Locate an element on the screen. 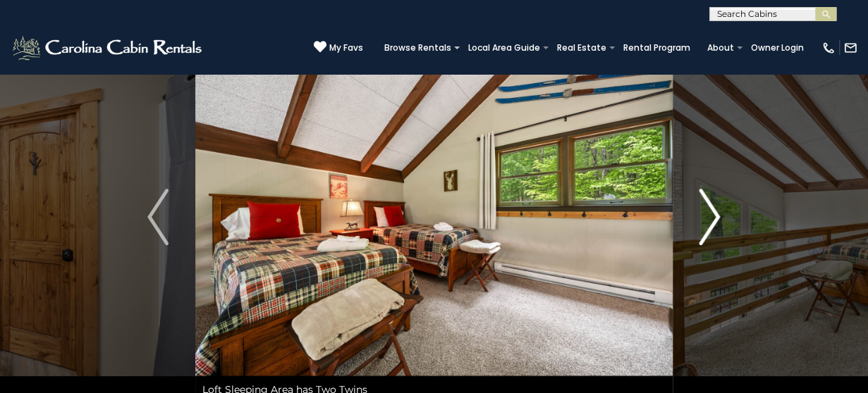 Image resolution: width=868 pixels, height=393 pixels. a: My Favs is located at coordinates (339, 47).